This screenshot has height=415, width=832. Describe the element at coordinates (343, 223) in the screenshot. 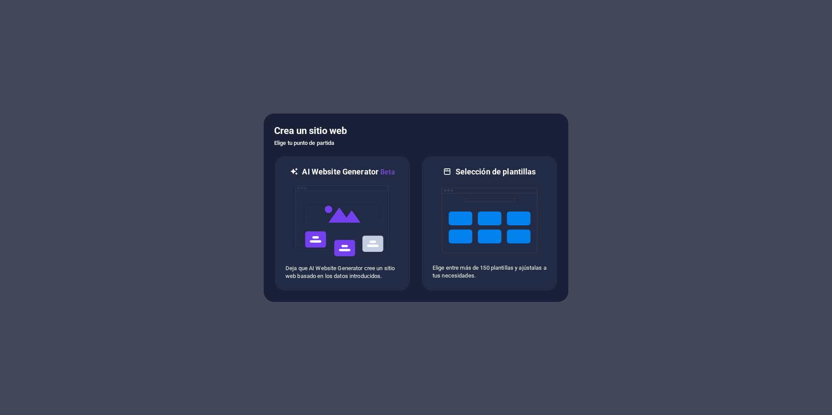

I see `div: AI Website GeneratorBetaaiDeja que AI Website Generator cree un sitio web basado en los datos int...` at that location.